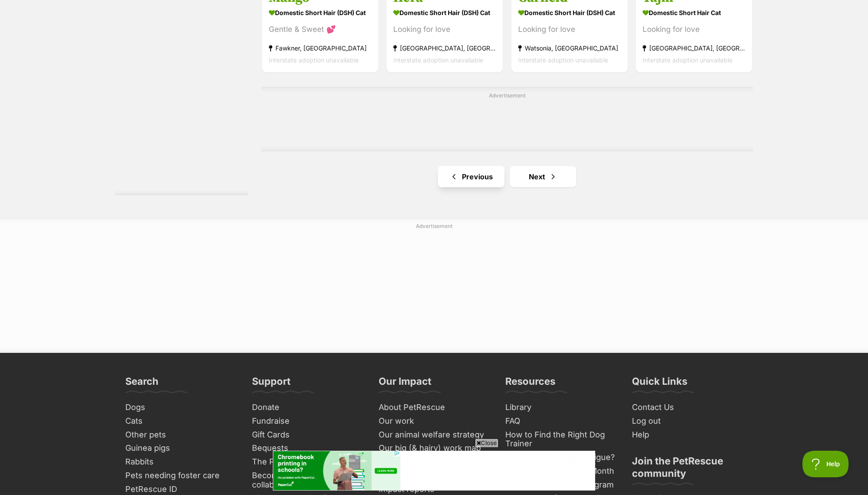 The width and height of the screenshot is (868, 495). Describe the element at coordinates (405, 384) in the screenshot. I see `h3: Our Impact` at that location.